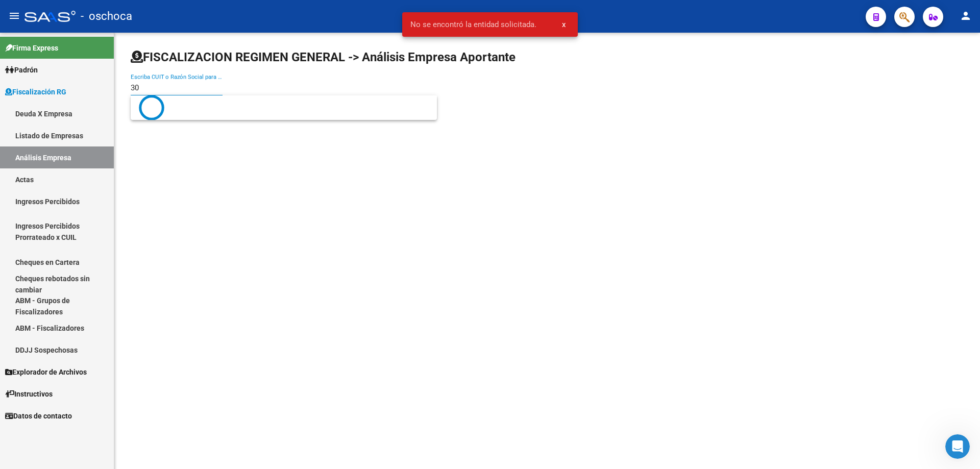 This screenshot has height=469, width=980. I want to click on button: x, so click(563, 25).